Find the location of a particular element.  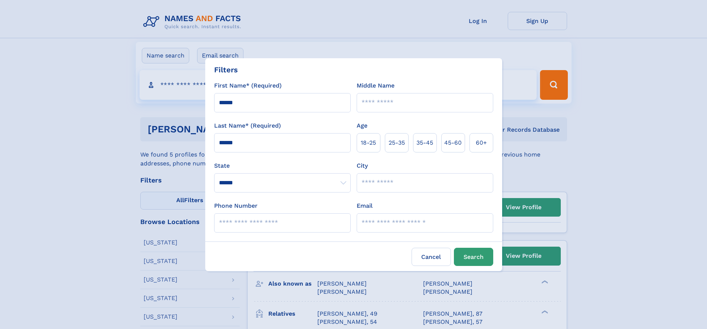

div: Filters is located at coordinates (226, 70).